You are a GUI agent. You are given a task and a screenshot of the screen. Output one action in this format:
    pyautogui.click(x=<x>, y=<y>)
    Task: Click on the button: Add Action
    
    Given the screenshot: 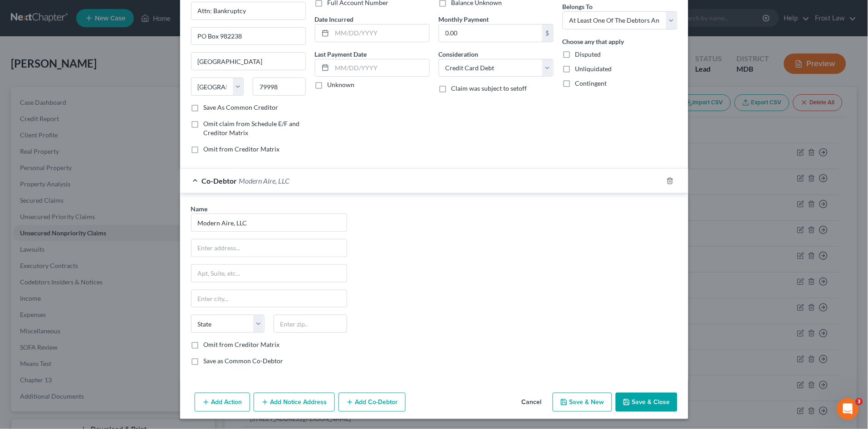 What is the action you would take?
    pyautogui.click(x=222, y=402)
    